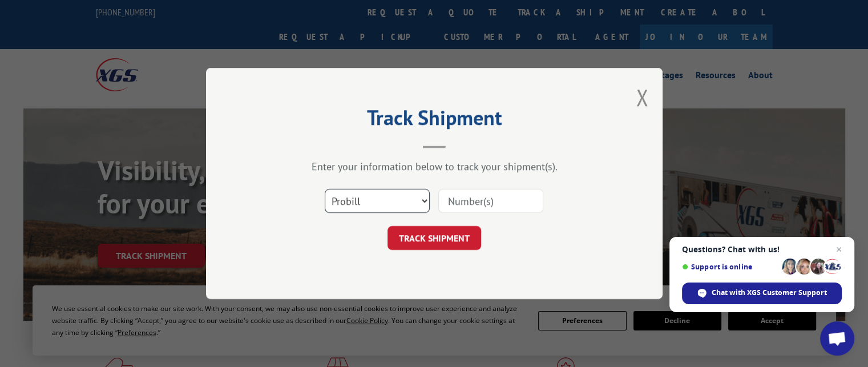 This screenshot has width=868, height=367. Describe the element at coordinates (729, 267) in the screenshot. I see `span: Support is online` at that location.